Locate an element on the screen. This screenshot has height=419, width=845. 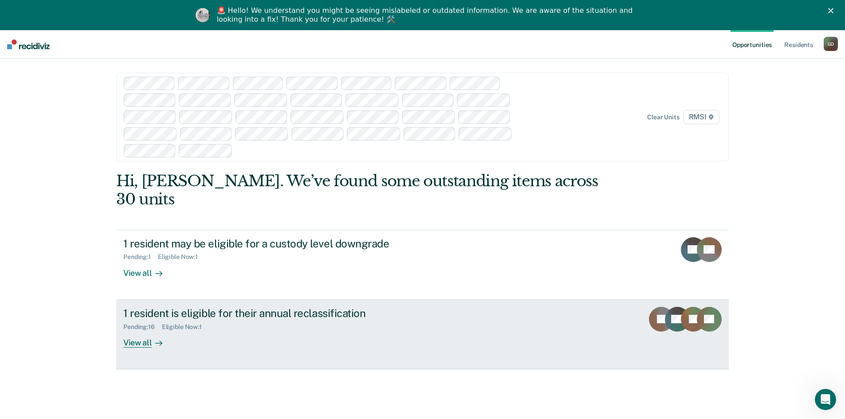
div: 🚨 Hello! We understand you might be seeing mislabeled or outdated information. We are aware of th... is located at coordinates (426, 15).